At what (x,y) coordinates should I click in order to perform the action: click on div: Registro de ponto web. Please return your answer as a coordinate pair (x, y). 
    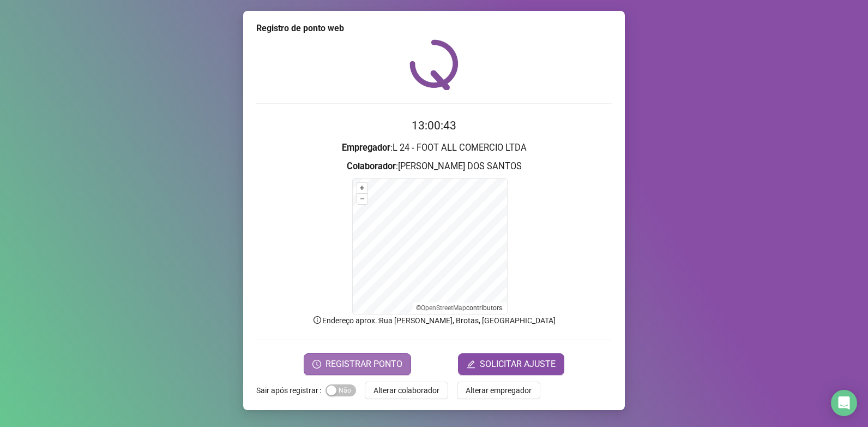
    Looking at the image, I should click on (434, 28).